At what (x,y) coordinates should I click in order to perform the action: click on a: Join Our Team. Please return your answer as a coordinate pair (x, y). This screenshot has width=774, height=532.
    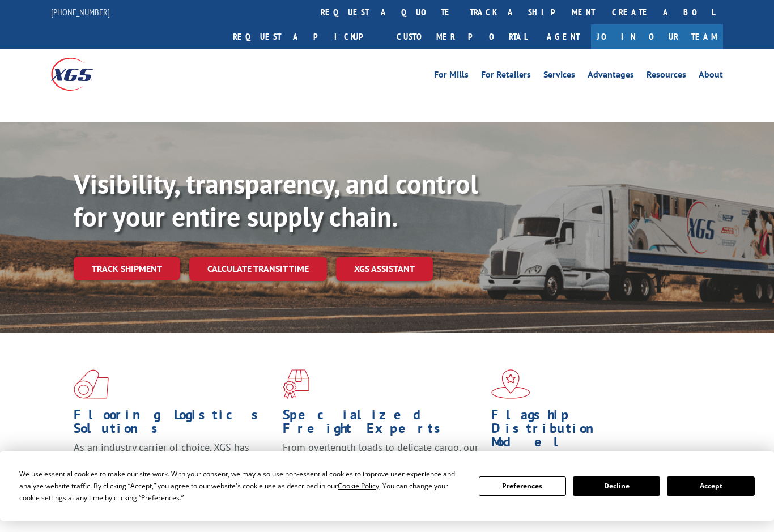
    Looking at the image, I should click on (657, 37).